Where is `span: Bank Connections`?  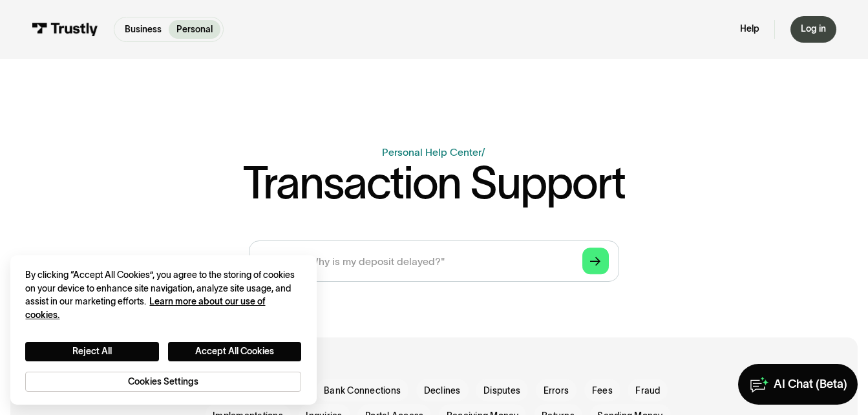 span: Bank Connections is located at coordinates (362, 391).